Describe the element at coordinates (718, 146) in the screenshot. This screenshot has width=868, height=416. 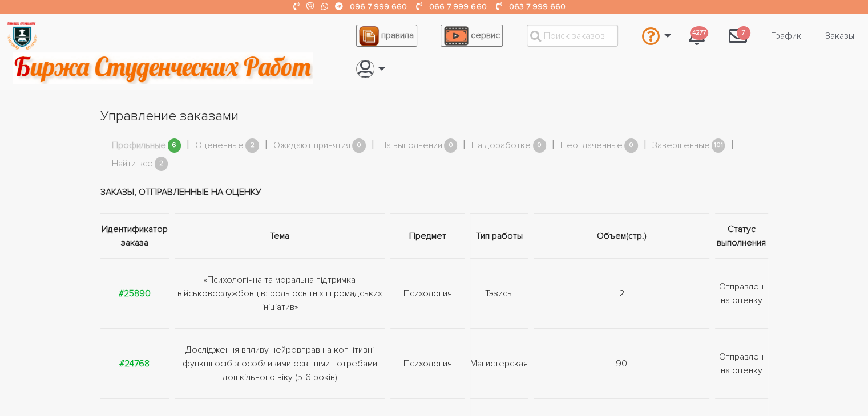
I see `span: 101` at that location.